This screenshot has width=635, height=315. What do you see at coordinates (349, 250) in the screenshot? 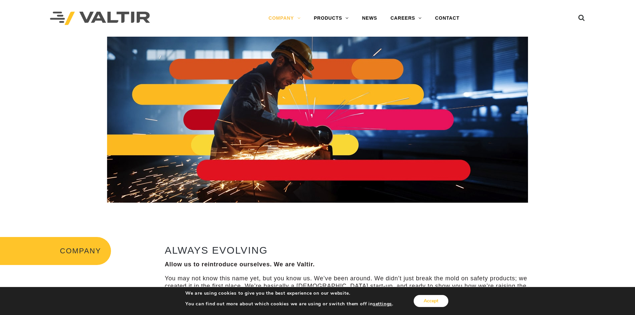
I see `h2: ALWAYS EVOLVING` at bounding box center [349, 250].